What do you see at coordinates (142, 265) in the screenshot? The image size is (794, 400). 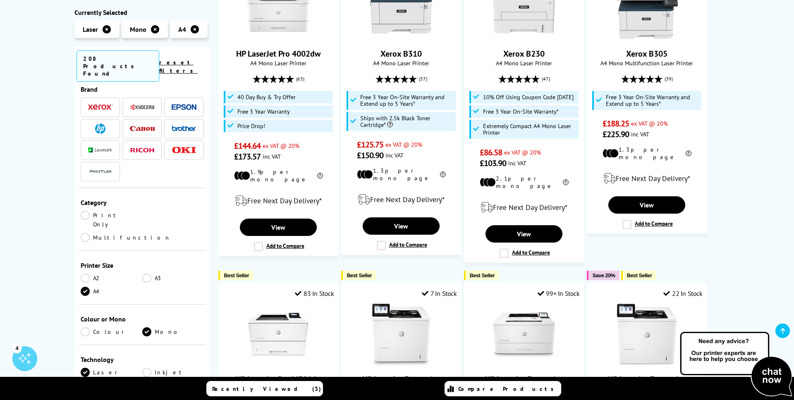 I see `div: Printer Size` at bounding box center [142, 265].